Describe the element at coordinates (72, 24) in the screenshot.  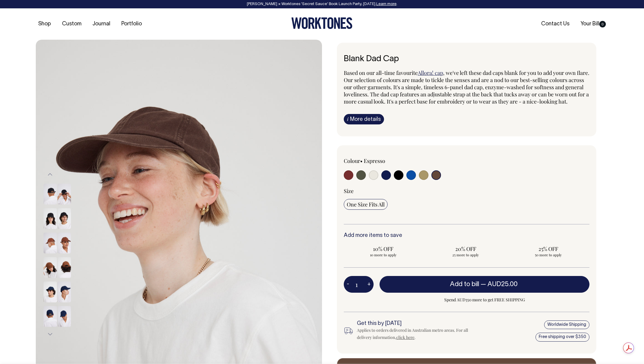
I see `a: Custom` at that location.